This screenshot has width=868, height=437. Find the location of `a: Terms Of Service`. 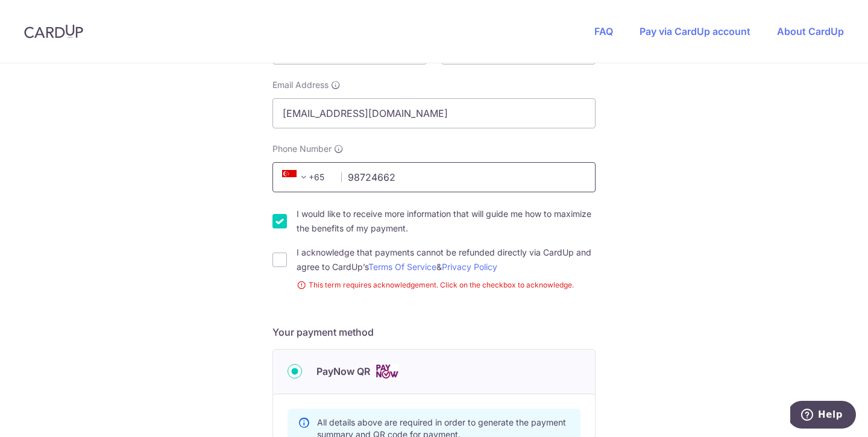

a: Terms Of Service is located at coordinates (402, 266).